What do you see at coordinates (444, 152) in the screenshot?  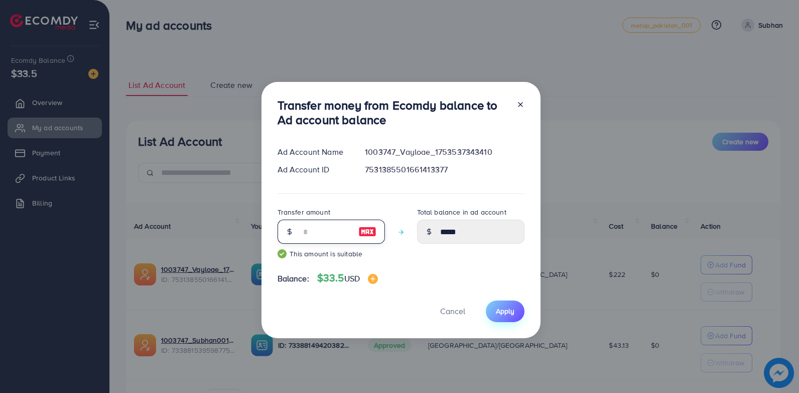 I see `div: 1003747_Vayloae_1753537343410` at bounding box center [444, 152].